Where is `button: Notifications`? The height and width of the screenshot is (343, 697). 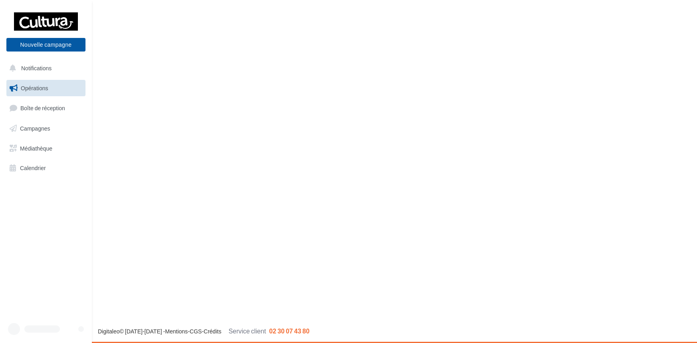
button: Notifications is located at coordinates (44, 68).